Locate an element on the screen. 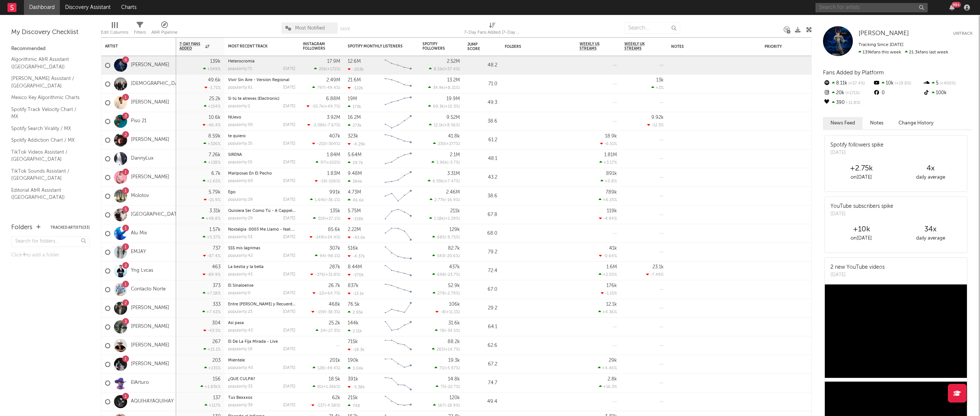  div: 1.83M is located at coordinates (334, 174).